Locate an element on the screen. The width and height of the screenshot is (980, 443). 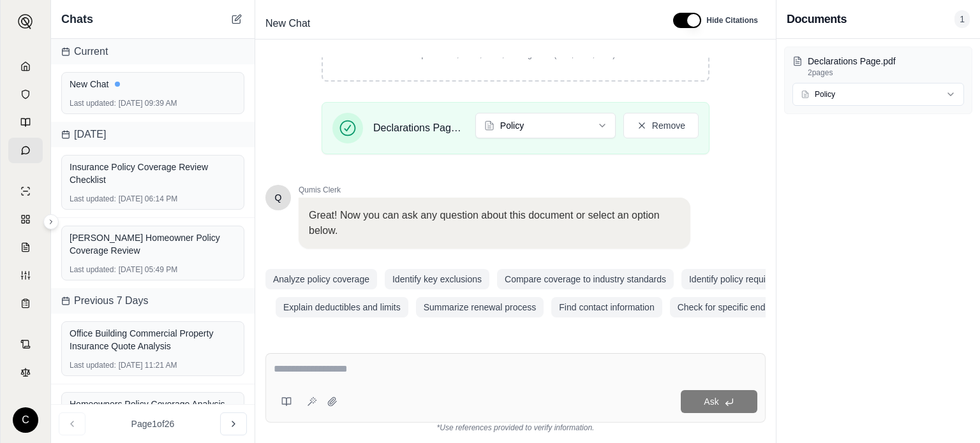
span: Declarations Page.pdf is located at coordinates (419, 128).